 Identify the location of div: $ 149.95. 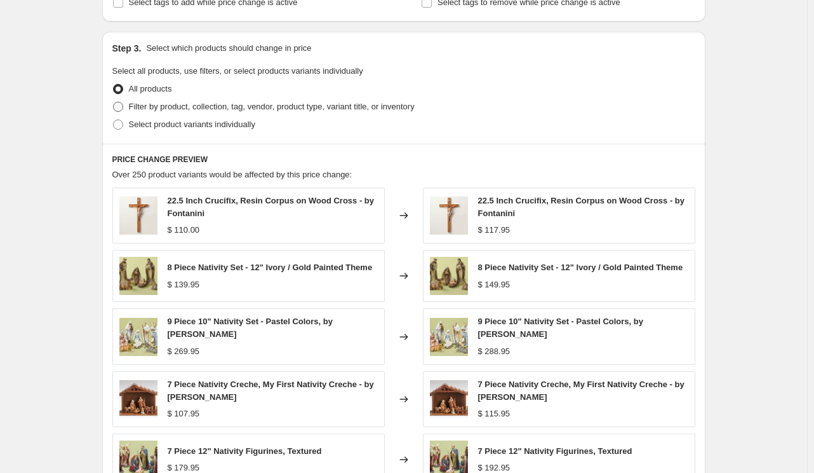
(494, 285).